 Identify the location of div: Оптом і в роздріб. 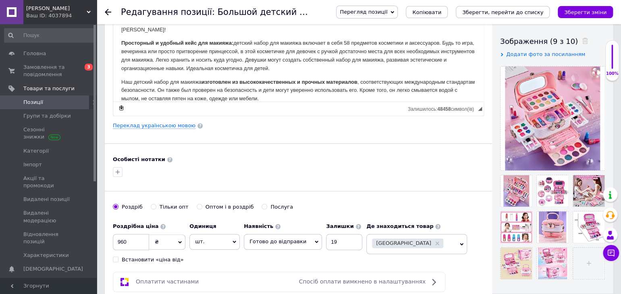
(230, 207).